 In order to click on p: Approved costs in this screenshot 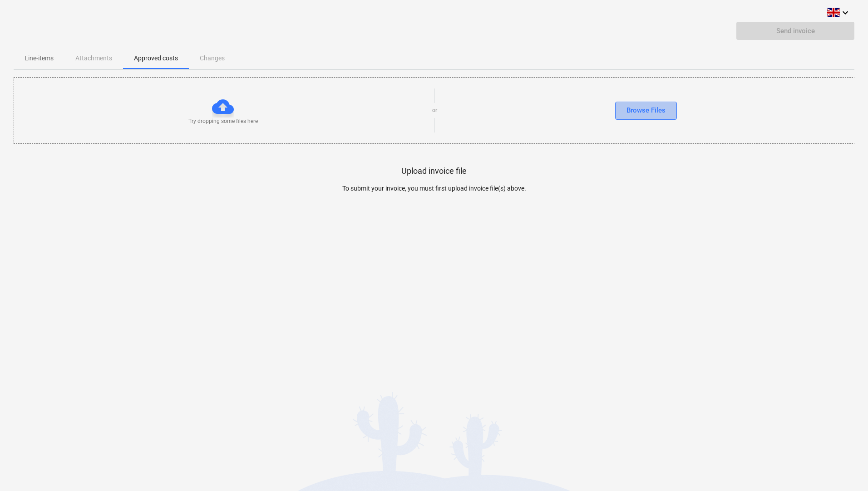, I will do `click(156, 58)`.